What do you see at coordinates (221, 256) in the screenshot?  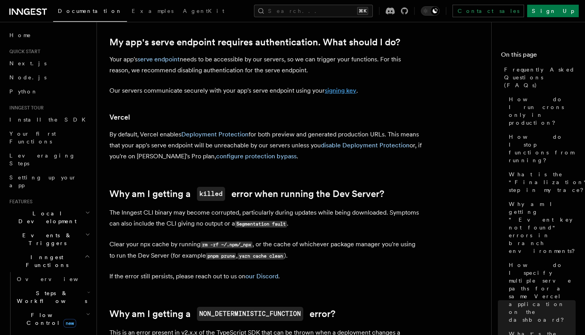 I see `code: pnpm prune` at bounding box center [221, 256].